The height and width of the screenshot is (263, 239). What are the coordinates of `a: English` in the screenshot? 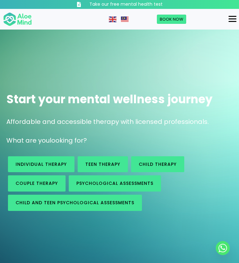 It's located at (113, 19).